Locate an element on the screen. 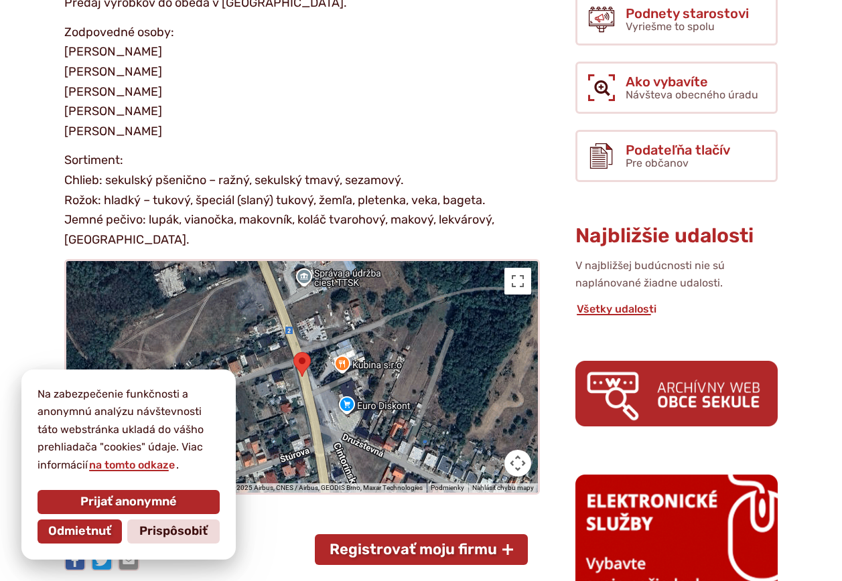  img: archiv.png is located at coordinates (677, 393).